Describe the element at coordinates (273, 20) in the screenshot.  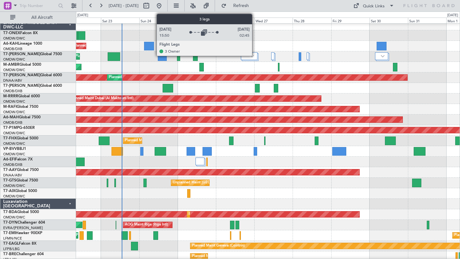
I see `div: Wed 27` at that location.